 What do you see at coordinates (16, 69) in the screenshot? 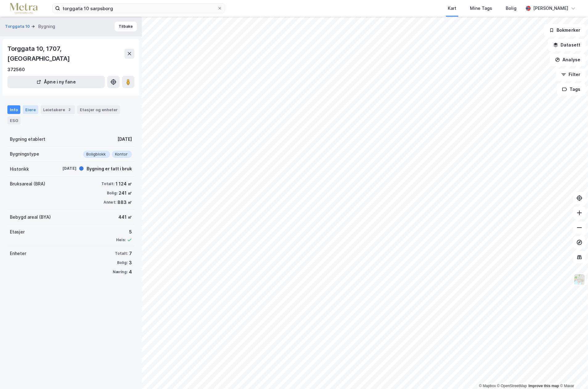
I see `div: 372560` at bounding box center [16, 69].